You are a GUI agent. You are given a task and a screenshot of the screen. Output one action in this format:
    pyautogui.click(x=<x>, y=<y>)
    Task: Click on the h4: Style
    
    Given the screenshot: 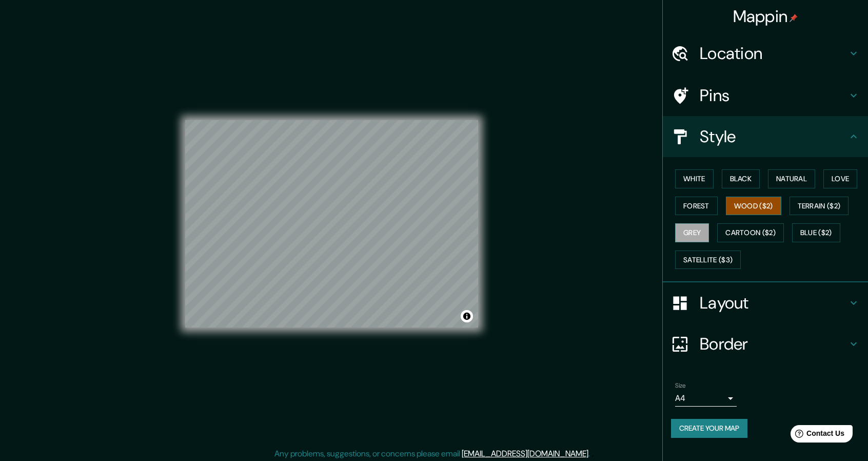 What is the action you would take?
    pyautogui.click(x=774, y=137)
    